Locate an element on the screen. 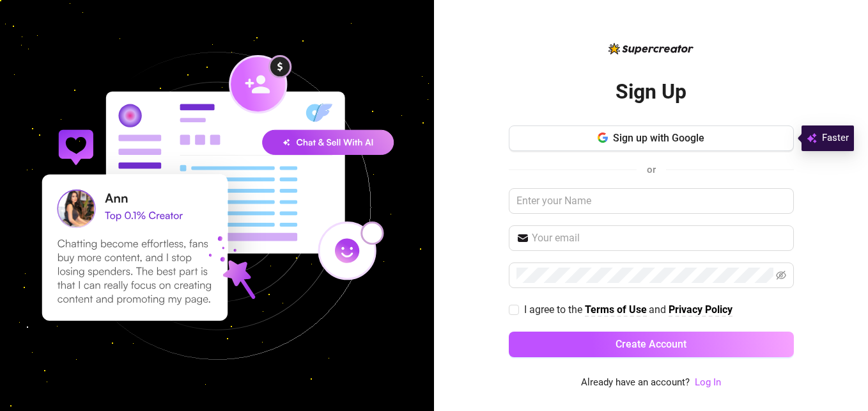 This screenshot has width=868, height=411. span: I agree to the is located at coordinates (555, 309).